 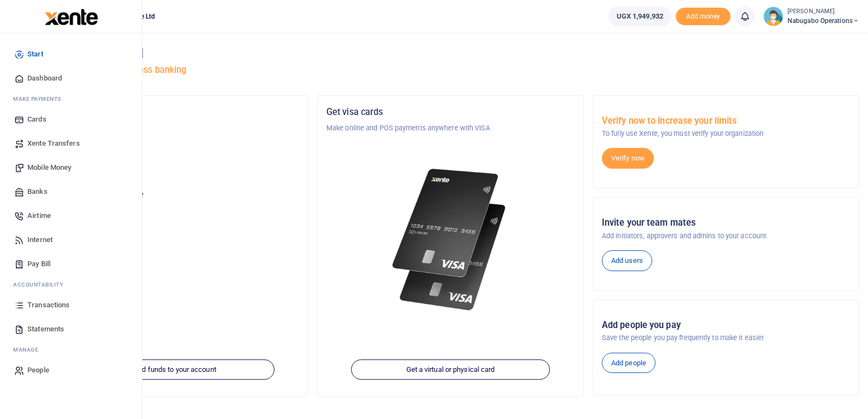 I want to click on p: Save the people you pay frequently to make it easier, so click(x=726, y=338).